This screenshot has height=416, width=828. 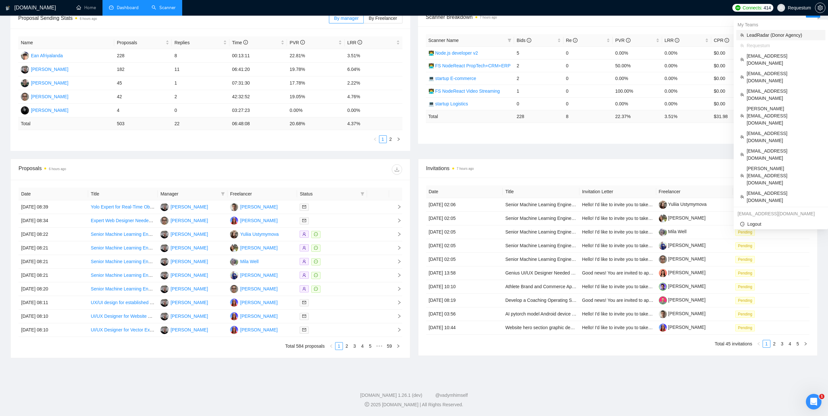 What do you see at coordinates (822, 397) in the screenshot?
I see `span: 1` at bounding box center [822, 397].